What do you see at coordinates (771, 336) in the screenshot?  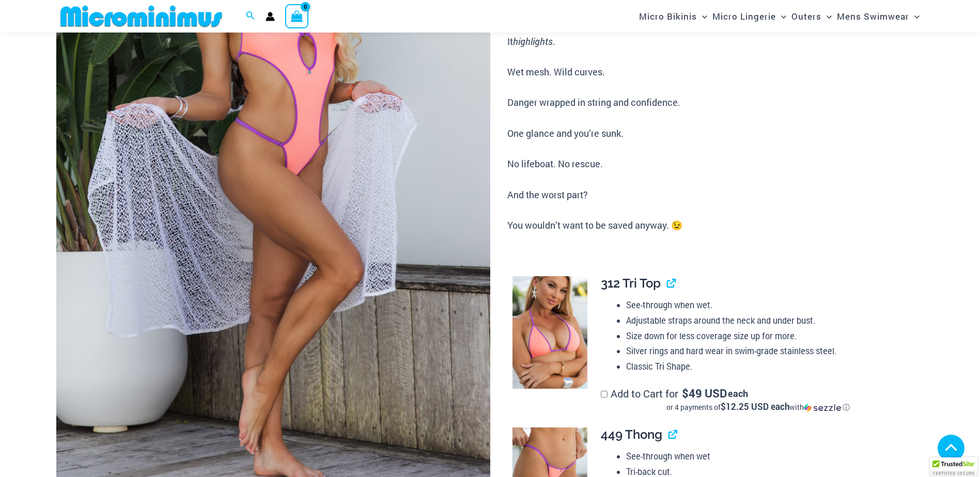 I see `li: Size down for less coverage size up for more.` at bounding box center [771, 336].